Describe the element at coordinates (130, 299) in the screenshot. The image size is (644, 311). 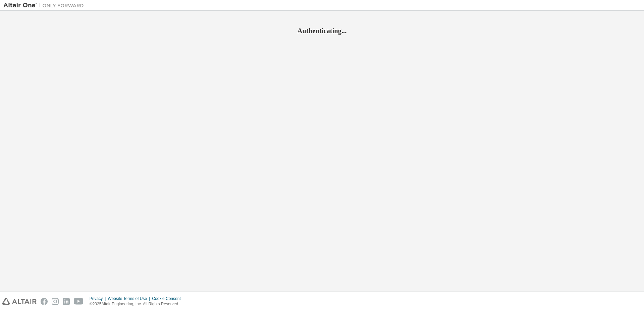
I see `div: Website Terms of Use` at that location.